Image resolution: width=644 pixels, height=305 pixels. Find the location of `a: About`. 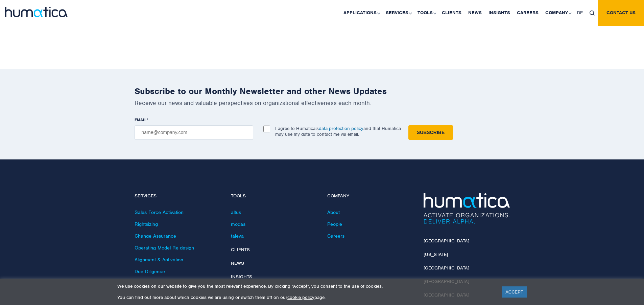

a: About is located at coordinates (333, 212).